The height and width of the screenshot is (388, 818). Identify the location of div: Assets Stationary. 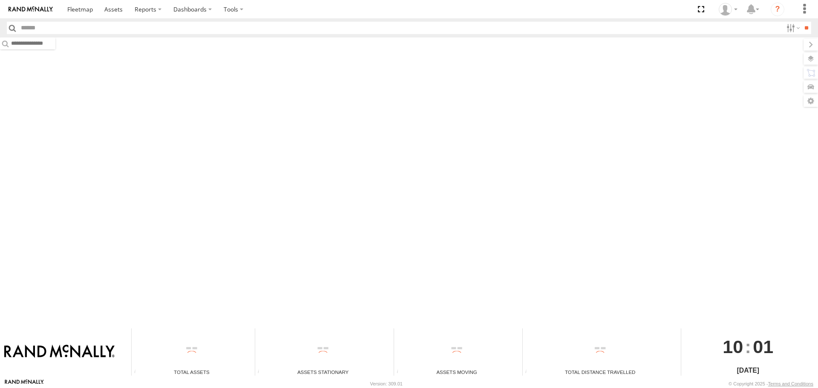
(323, 372).